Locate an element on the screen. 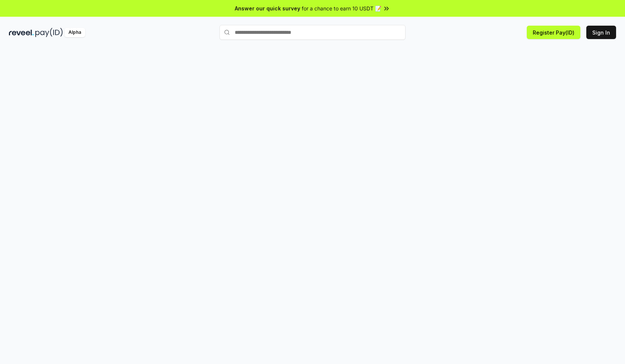  button: Sign In is located at coordinates (602, 32).